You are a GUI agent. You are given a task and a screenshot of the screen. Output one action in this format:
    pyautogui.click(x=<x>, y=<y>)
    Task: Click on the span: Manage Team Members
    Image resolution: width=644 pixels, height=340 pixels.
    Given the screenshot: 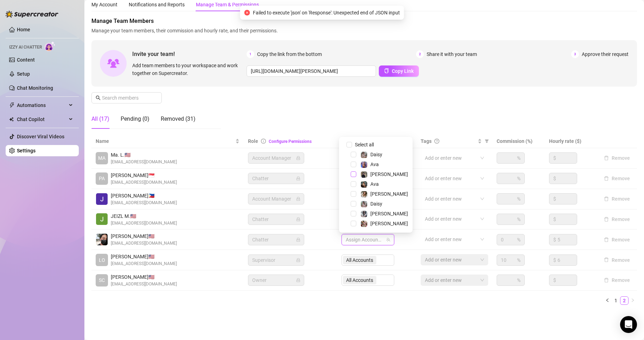 What is the action you would take?
    pyautogui.click(x=364, y=21)
    